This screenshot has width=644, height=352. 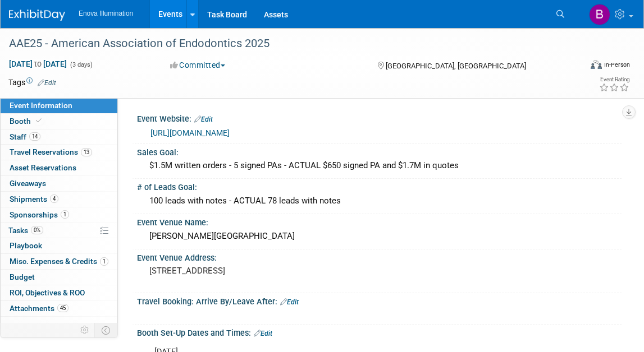 What do you see at coordinates (59, 277) in the screenshot?
I see `a: Budget` at bounding box center [59, 277].